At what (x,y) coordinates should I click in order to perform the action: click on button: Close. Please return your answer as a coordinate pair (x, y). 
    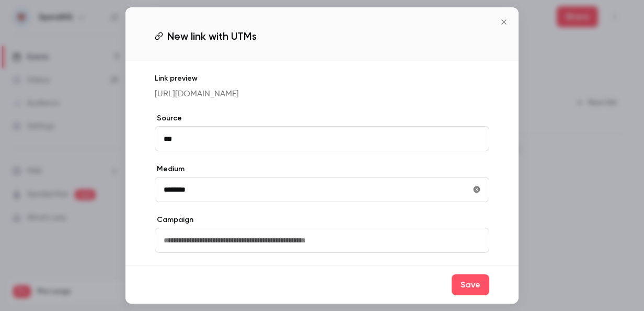
    Looking at the image, I should click on (504, 22).